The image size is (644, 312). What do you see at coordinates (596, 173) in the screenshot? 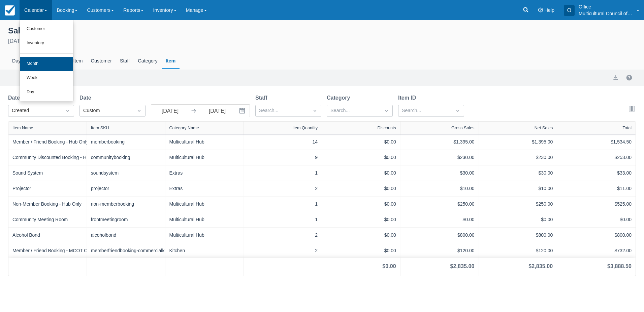
I see `div: $33.00` at bounding box center [596, 173].